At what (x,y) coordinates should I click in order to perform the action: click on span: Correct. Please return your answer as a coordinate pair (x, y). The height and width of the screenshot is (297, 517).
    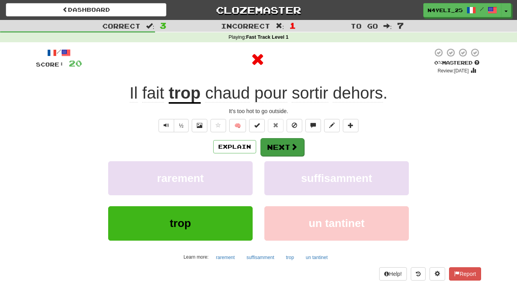
    Looking at the image, I should click on (122, 26).